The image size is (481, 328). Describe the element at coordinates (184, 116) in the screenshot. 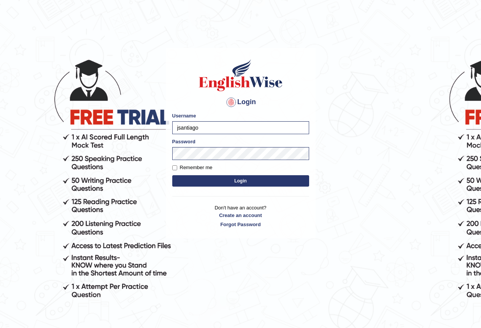

I see `label: Username` at that location.